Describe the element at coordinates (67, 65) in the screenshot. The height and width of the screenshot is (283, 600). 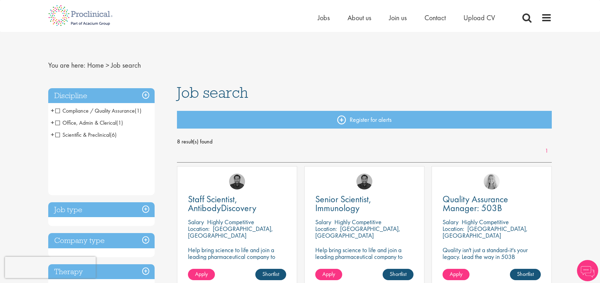
I see `span: You are here:` at that location.